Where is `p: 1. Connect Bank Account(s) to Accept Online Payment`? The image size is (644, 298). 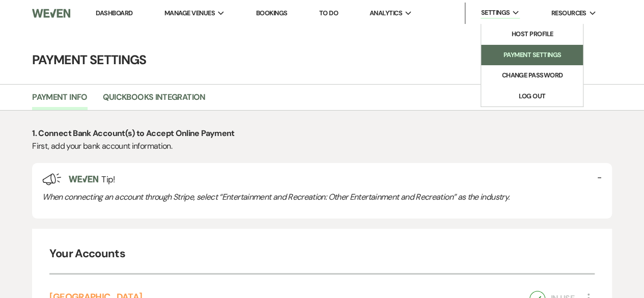 p: 1. Connect Bank Account(s) to Accept Online Payment is located at coordinates (322, 134).